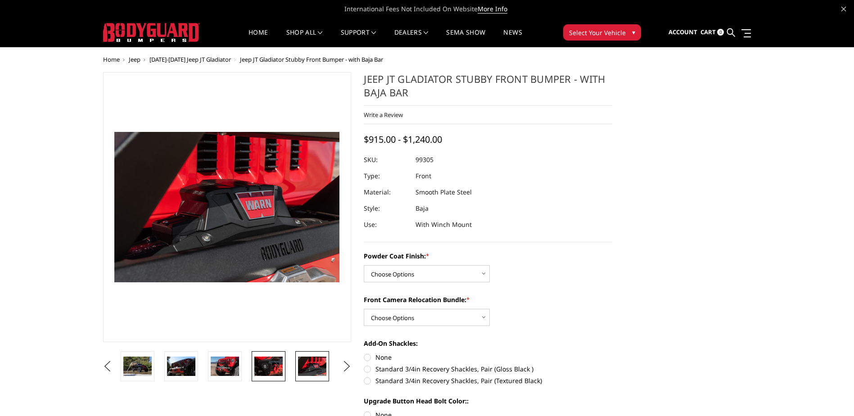  I want to click on span: 0, so click(720, 32).